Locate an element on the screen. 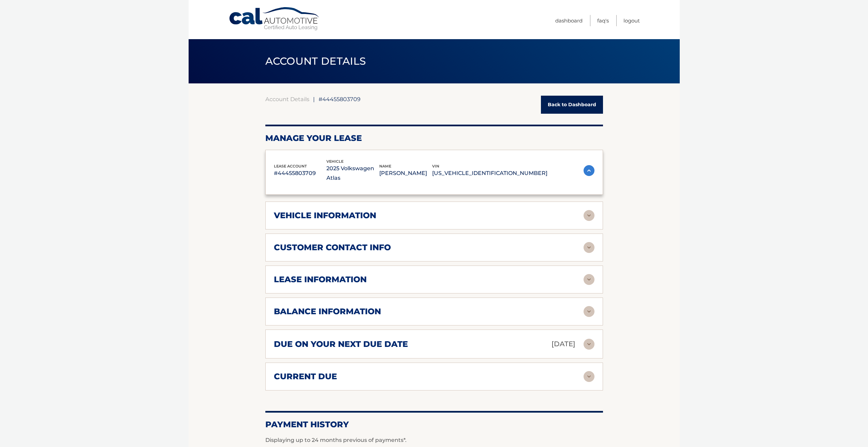  img: accordion-active.svg is located at coordinates (589, 171).